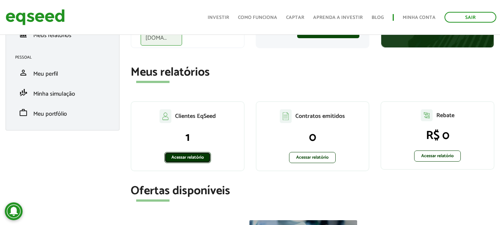 The image size is (500, 225). I want to click on span: work, so click(23, 113).